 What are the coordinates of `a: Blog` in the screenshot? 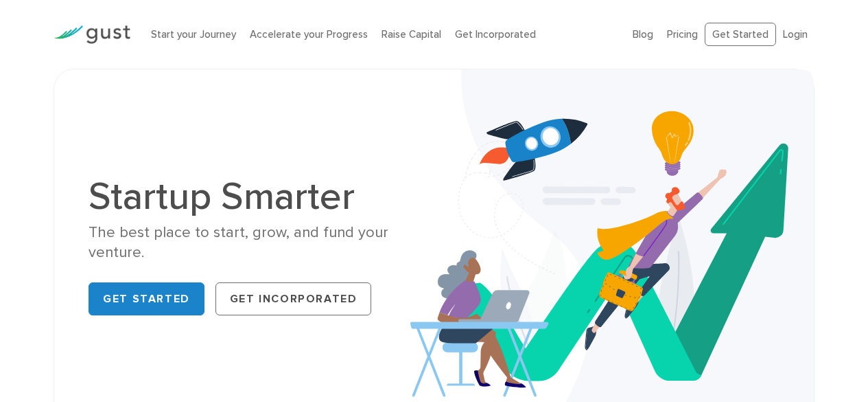 It's located at (643, 34).